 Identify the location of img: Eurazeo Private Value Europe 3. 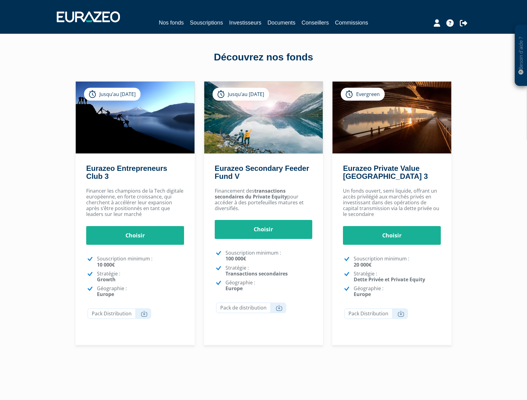
(392, 117).